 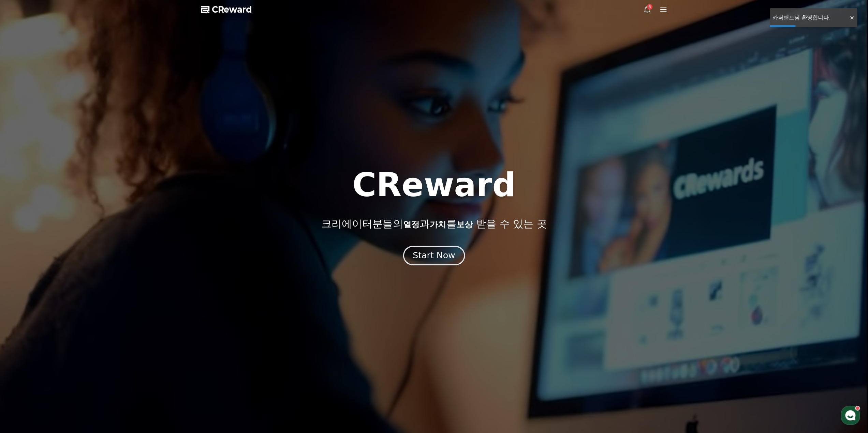 I want to click on span: CReward, so click(x=232, y=10).